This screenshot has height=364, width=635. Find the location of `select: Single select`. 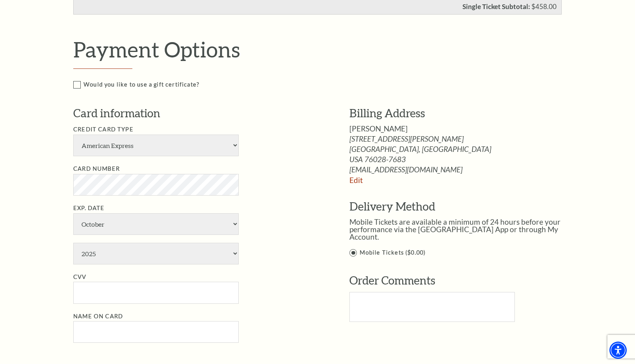

select: Single select is located at coordinates (156, 145).